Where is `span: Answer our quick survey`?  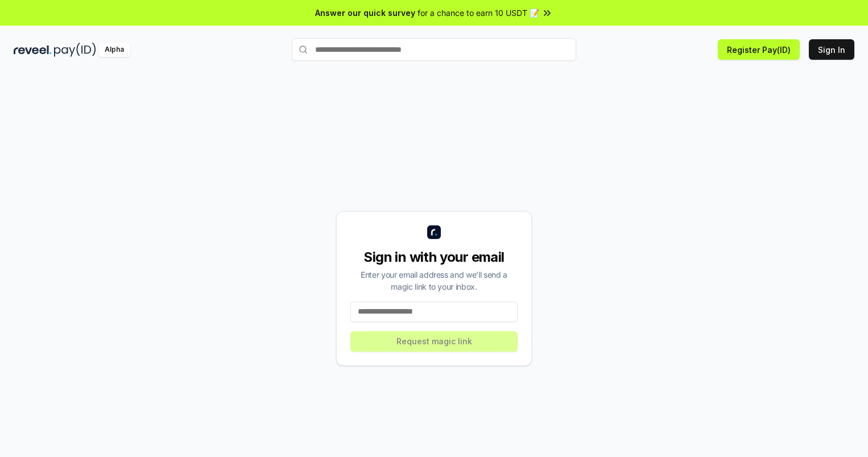
span: Answer our quick survey is located at coordinates (365, 12).